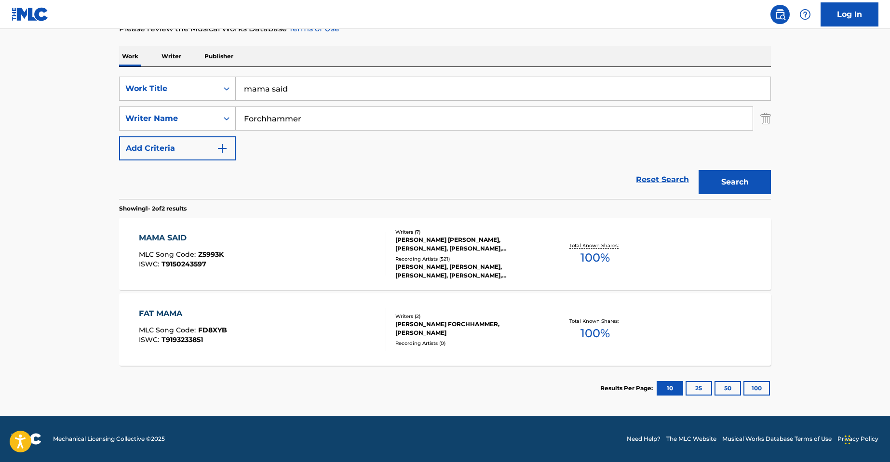 The width and height of the screenshot is (890, 462). I want to click on img: help, so click(805, 14).